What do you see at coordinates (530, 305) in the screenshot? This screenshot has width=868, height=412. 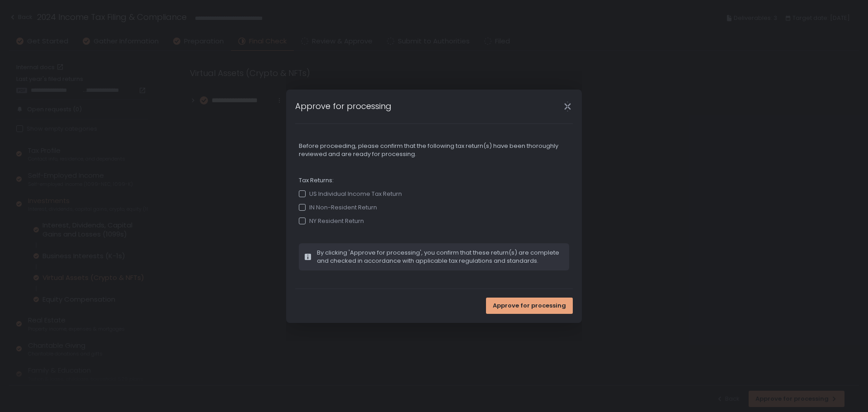 I see `span: Approve for processing` at bounding box center [530, 305].